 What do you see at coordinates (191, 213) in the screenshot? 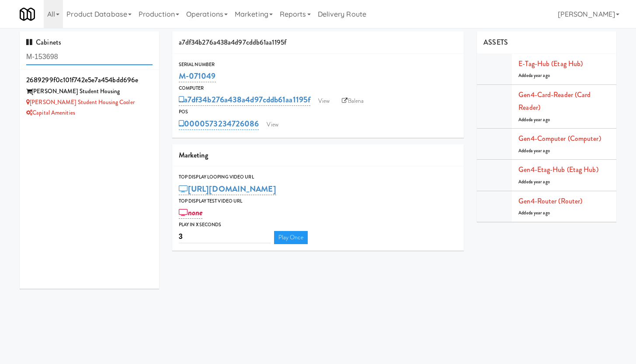
I see `a: none` at bounding box center [191, 213].